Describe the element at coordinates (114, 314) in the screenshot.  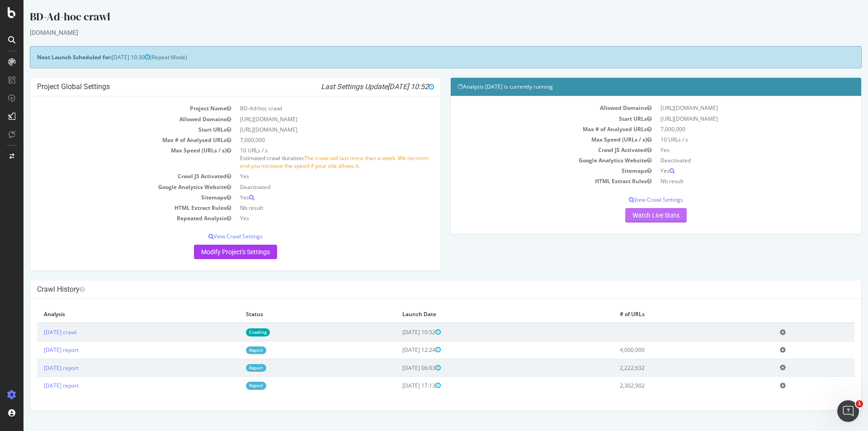
I see `th: Analysis` at that location.